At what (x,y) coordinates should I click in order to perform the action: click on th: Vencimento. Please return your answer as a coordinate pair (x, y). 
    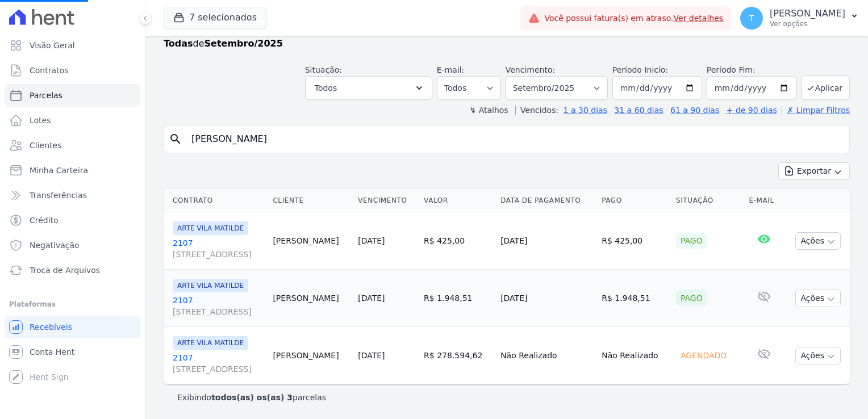
    Looking at the image, I should click on (386, 201).